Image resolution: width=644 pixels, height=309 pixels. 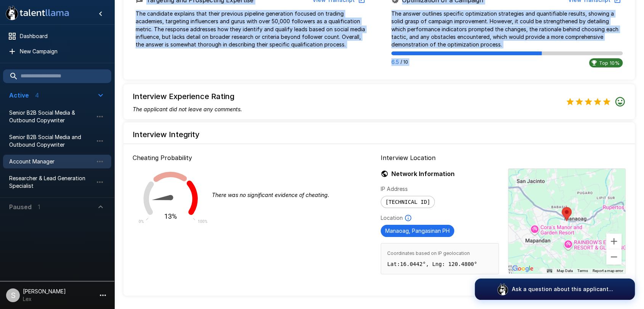 I want to click on button: Ask a question about this applicant..., so click(x=555, y=289).